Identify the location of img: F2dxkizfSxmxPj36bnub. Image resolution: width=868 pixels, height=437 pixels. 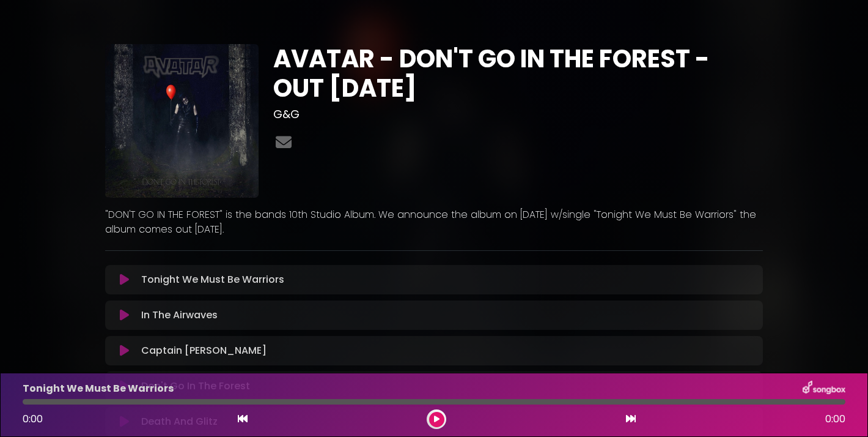
(181, 121).